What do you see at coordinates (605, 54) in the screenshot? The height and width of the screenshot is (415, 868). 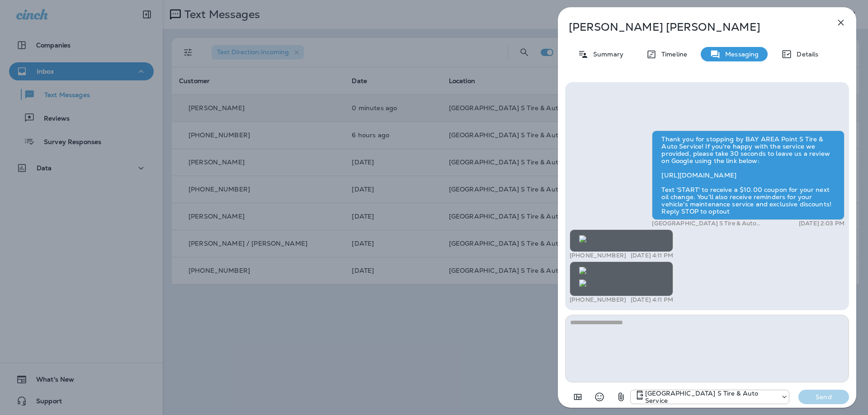 I see `p: Summary` at bounding box center [605, 54].